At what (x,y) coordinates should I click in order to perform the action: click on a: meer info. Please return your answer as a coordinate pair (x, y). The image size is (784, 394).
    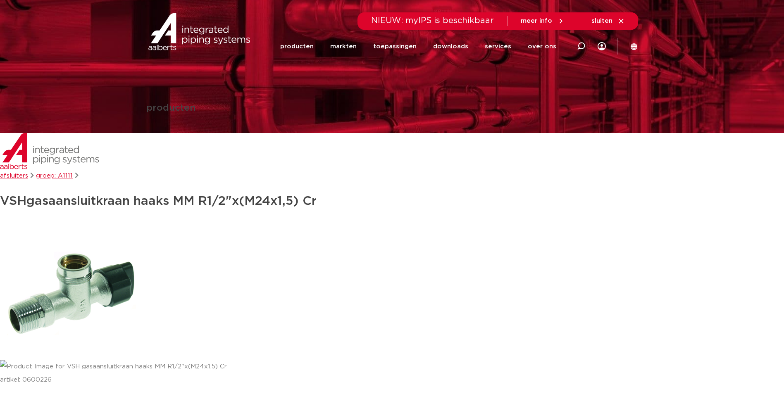
    Looking at the image, I should click on (543, 21).